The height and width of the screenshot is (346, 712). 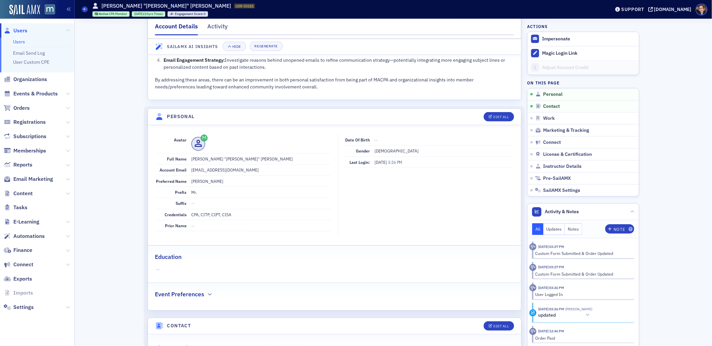 I want to click on h4: On this page, so click(x=583, y=83).